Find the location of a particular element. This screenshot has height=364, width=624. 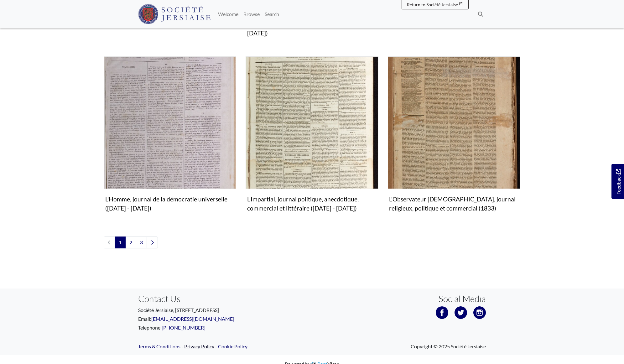

h3: Social Media is located at coordinates (462, 299).